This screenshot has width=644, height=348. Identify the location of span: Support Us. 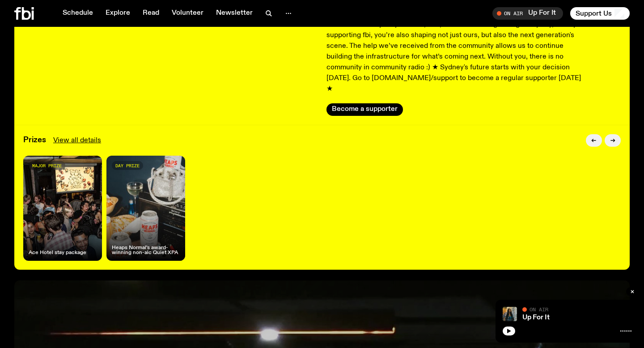
(593, 13).